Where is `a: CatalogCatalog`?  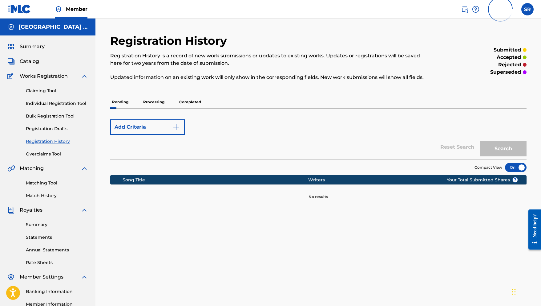
a: CatalogCatalog is located at coordinates (23, 61).